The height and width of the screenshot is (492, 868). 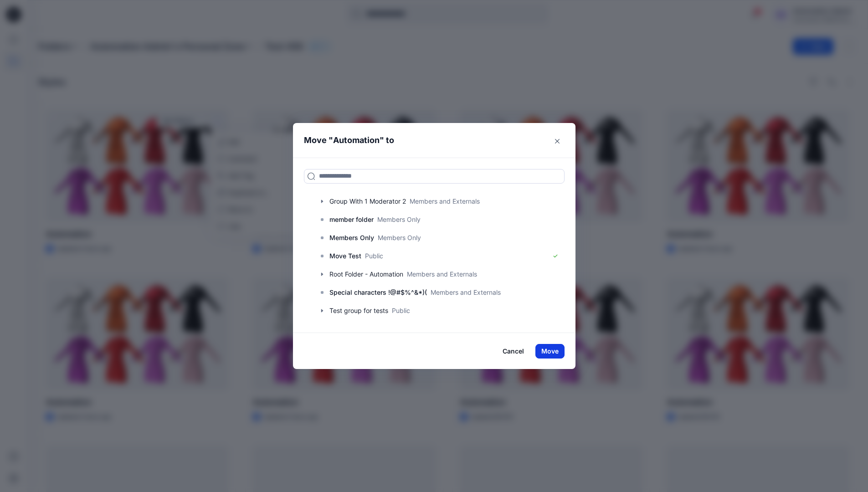 I want to click on p: member folder, so click(x=351, y=220).